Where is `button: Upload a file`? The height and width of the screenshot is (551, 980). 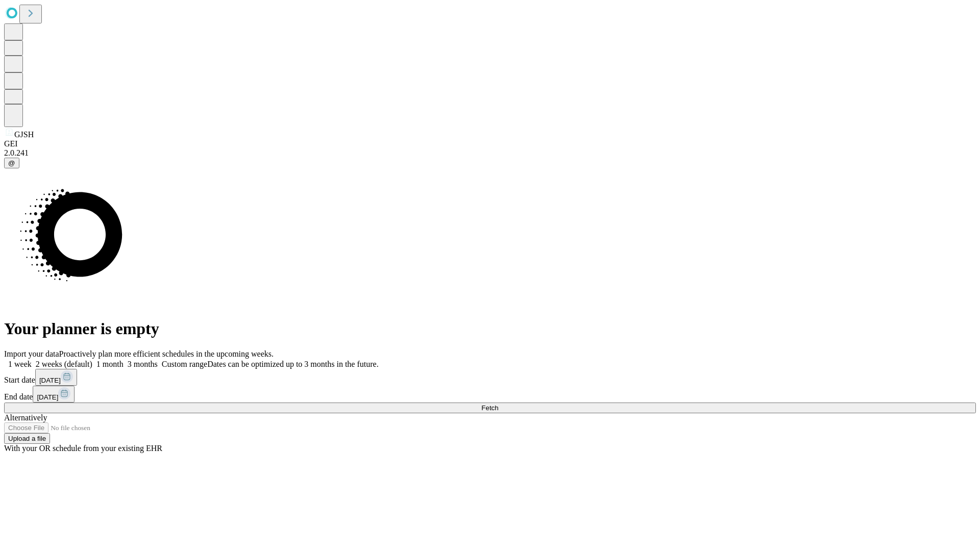
button: Upload a file is located at coordinates (27, 438).